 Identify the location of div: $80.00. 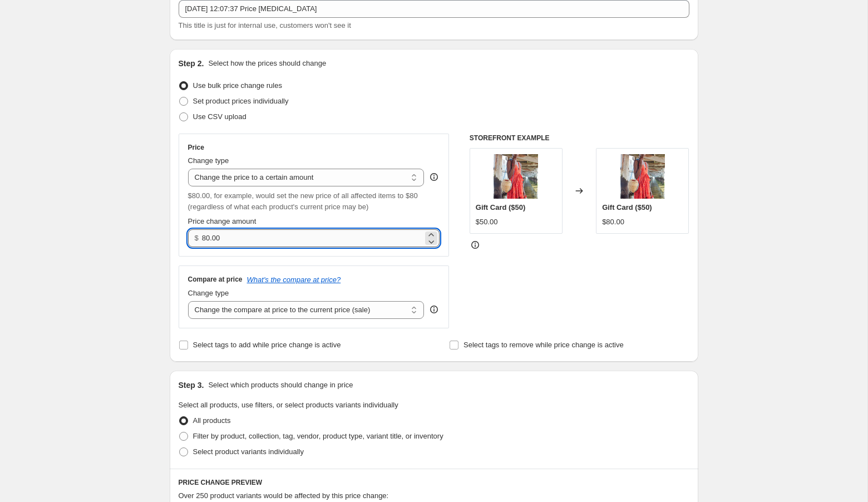
(613, 222).